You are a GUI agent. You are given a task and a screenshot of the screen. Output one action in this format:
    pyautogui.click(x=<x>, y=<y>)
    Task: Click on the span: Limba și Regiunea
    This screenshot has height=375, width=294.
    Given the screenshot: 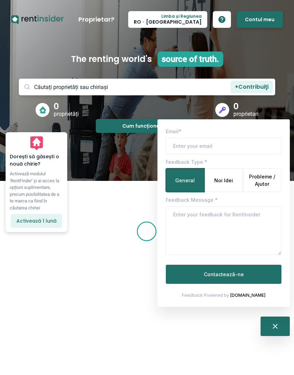 What is the action you would take?
    pyautogui.click(x=181, y=16)
    